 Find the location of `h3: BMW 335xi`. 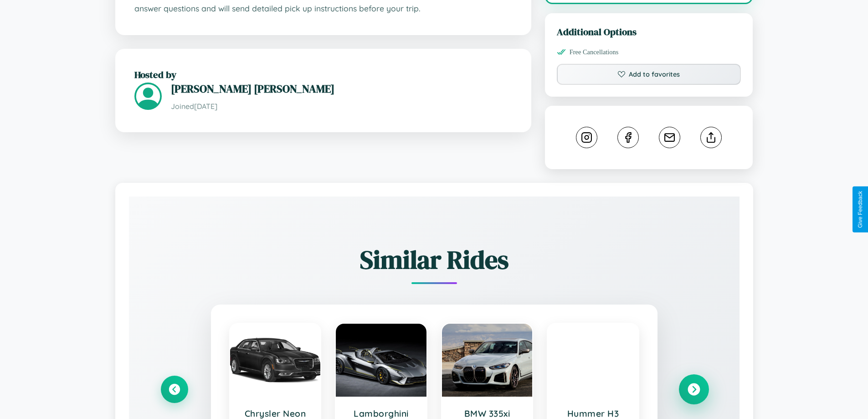

h3: BMW 335xi is located at coordinates (487, 414).